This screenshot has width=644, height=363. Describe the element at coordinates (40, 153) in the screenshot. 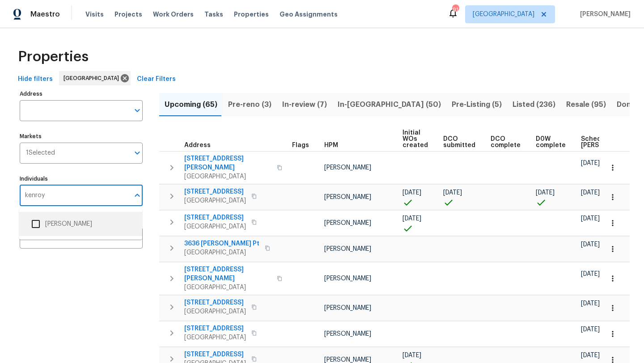

I see `span: 1 Selected` at that location.